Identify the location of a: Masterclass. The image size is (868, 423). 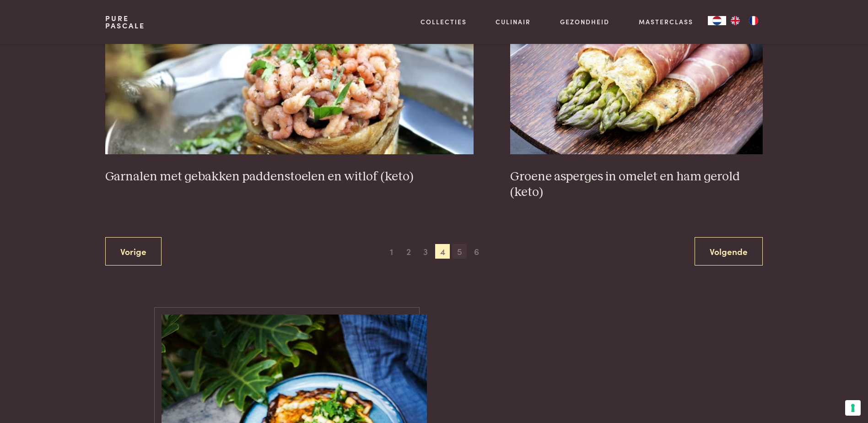
(666, 21).